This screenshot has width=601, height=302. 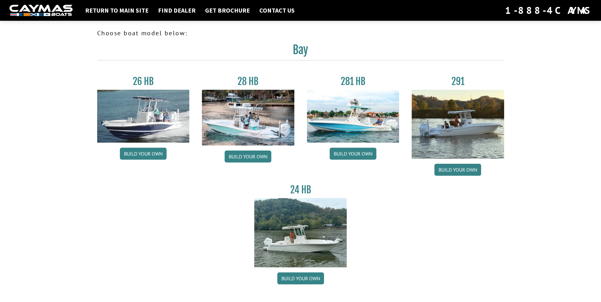 I want to click on img: white-logo-c9c8dbefe5ff5ceceb0f0178aa75bf4bb51f6bca0971e226c86eb53dfe498488.png, so click(x=41, y=10).